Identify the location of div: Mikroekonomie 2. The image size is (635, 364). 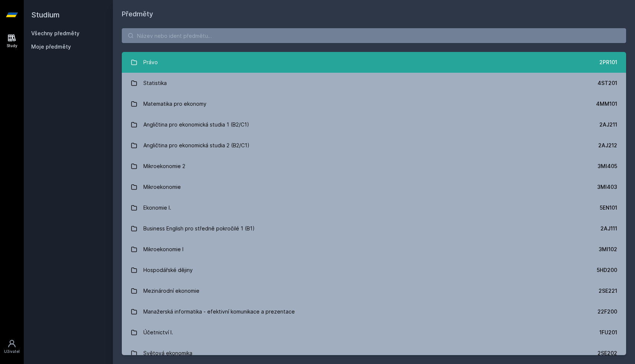
(164, 166).